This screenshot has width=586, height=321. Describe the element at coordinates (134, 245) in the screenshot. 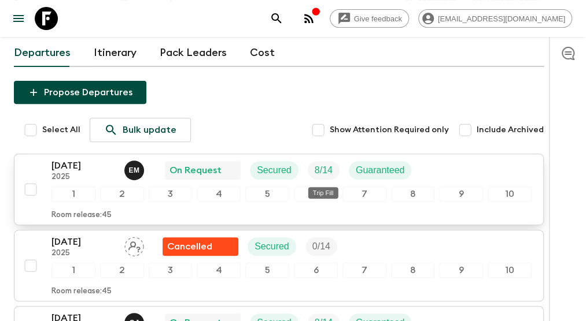

I see `span: Assign pack leader` at that location.